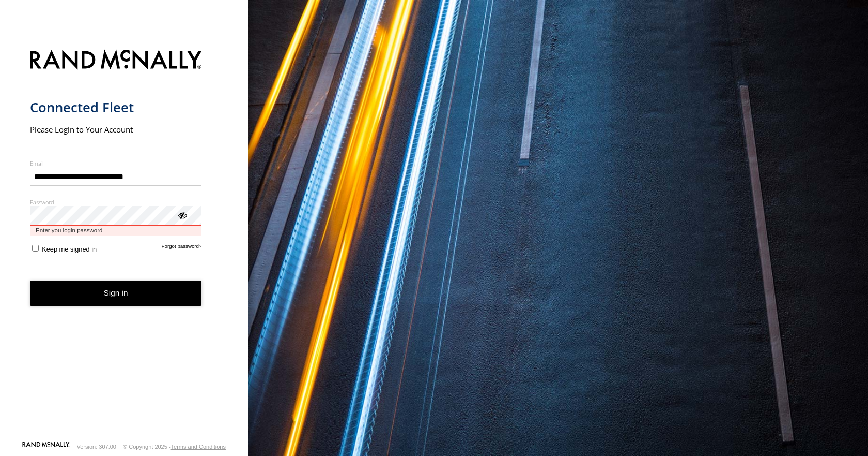 The height and width of the screenshot is (456, 868). What do you see at coordinates (116, 107) in the screenshot?
I see `h1: Connected Fleet` at bounding box center [116, 107].